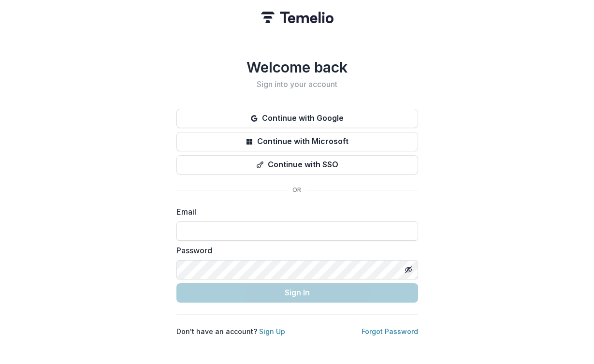 The width and height of the screenshot is (594, 364). I want to click on h1: Welcome back, so click(297, 67).